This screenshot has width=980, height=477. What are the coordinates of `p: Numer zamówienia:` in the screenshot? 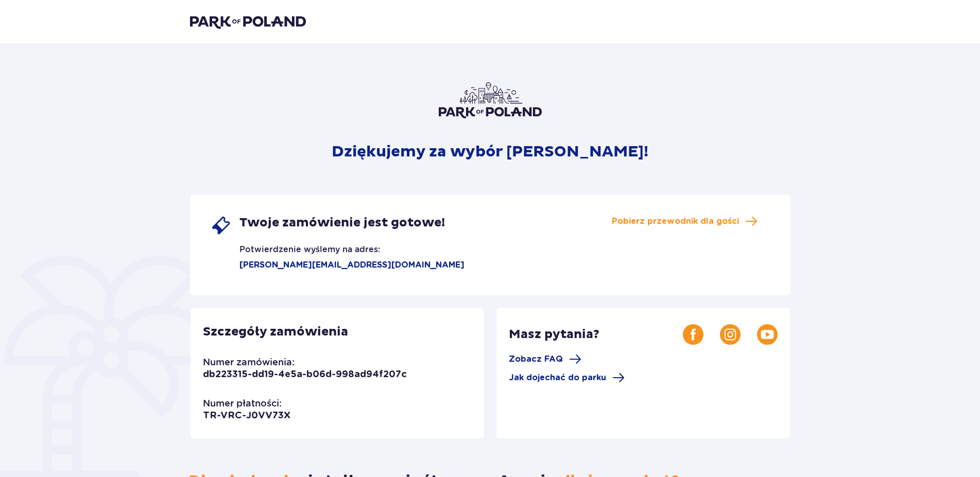 It's located at (248, 362).